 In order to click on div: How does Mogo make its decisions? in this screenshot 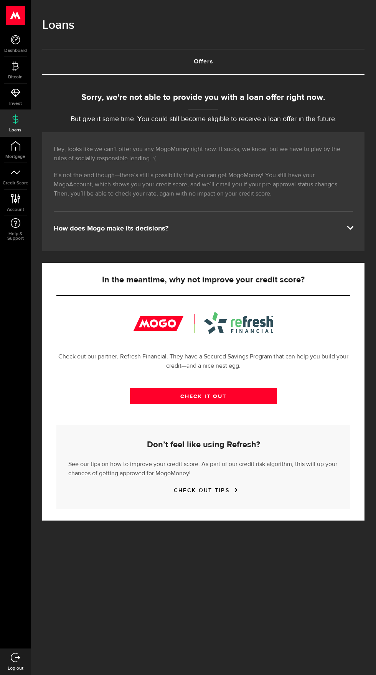, I will do `click(204, 229)`.